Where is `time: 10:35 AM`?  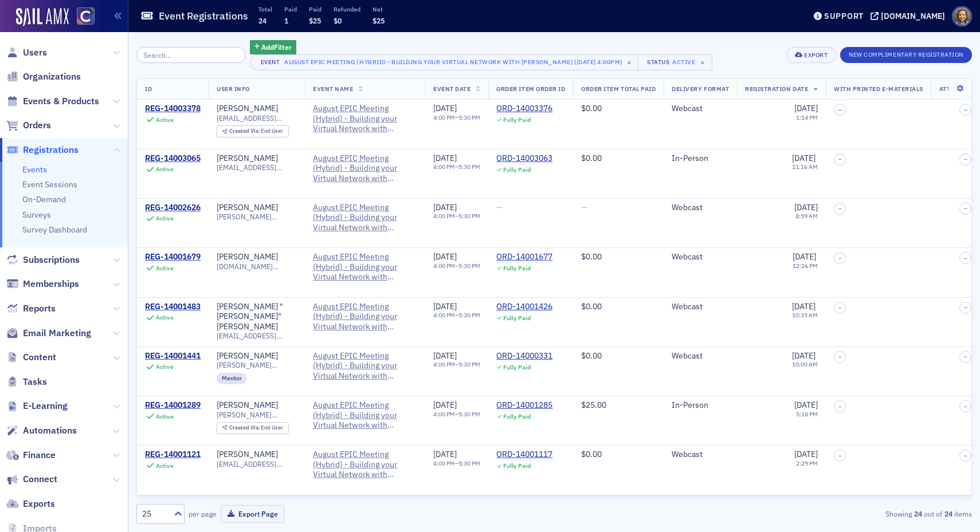 time: 10:35 AM is located at coordinates (805, 315).